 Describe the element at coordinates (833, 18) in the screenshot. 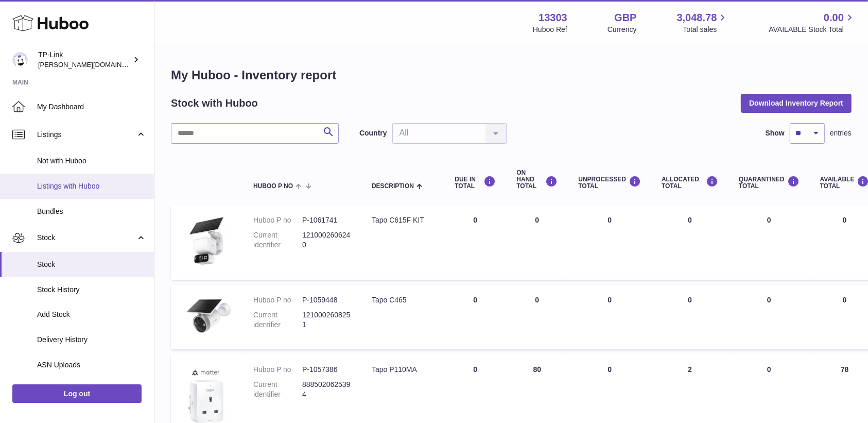

I see `span: 0.00` at that location.